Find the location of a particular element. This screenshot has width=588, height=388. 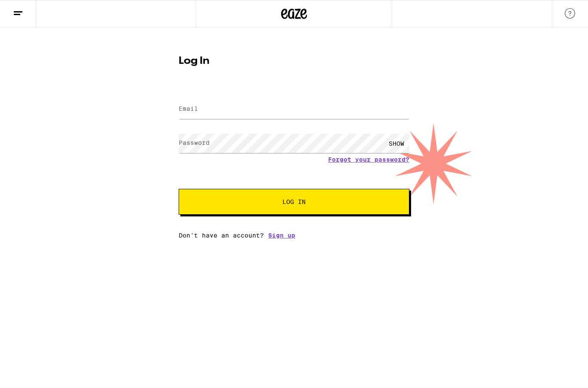

h1: Log In is located at coordinates (294, 62).